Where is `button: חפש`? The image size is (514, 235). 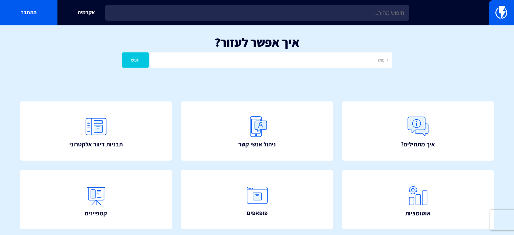
button: חפש is located at coordinates (135, 60).